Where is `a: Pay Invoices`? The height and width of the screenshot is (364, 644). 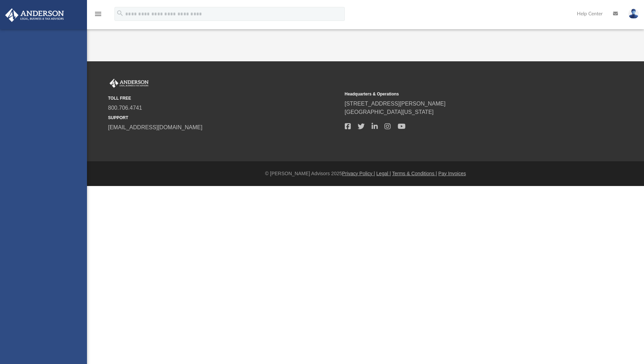 a: Pay Invoices is located at coordinates (452, 173).